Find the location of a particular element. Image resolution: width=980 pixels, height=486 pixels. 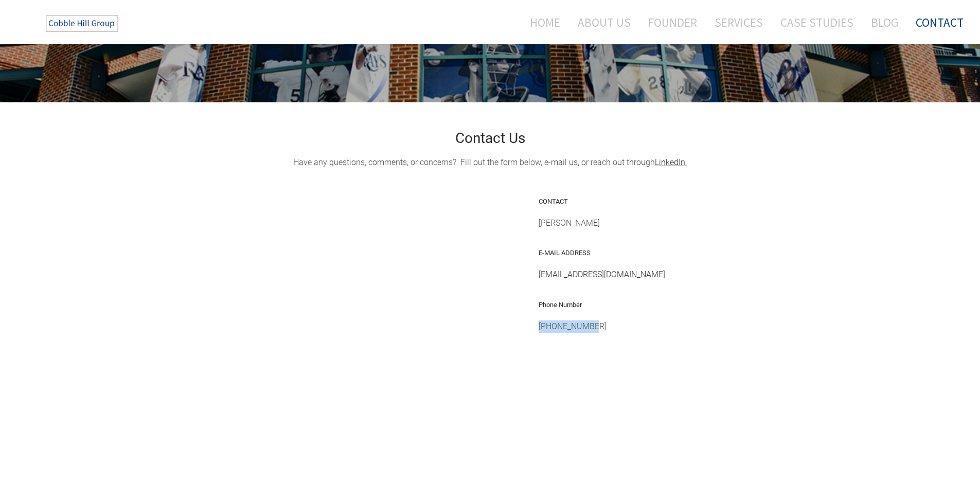

a: Case Studies is located at coordinates (817, 22).